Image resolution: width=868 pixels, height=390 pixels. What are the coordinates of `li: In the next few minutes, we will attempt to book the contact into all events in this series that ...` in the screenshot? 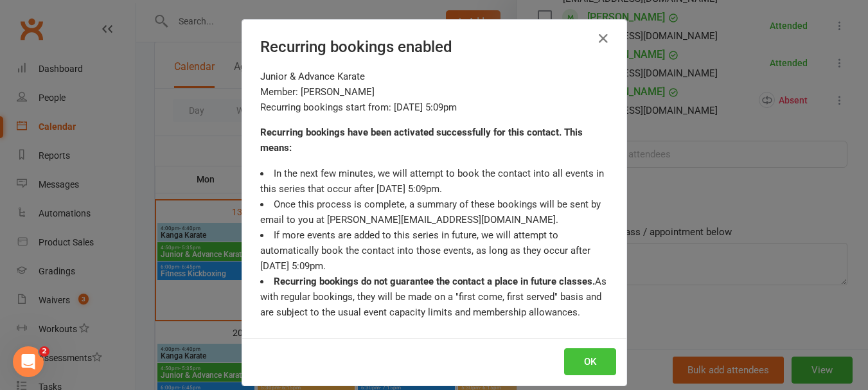 It's located at (434, 181).